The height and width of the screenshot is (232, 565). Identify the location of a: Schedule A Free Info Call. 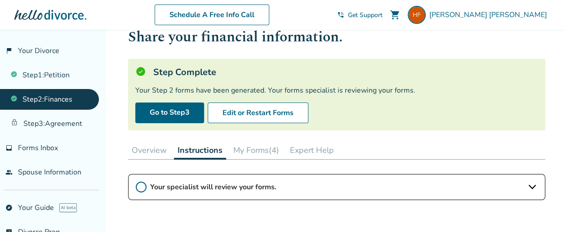
(212, 15).